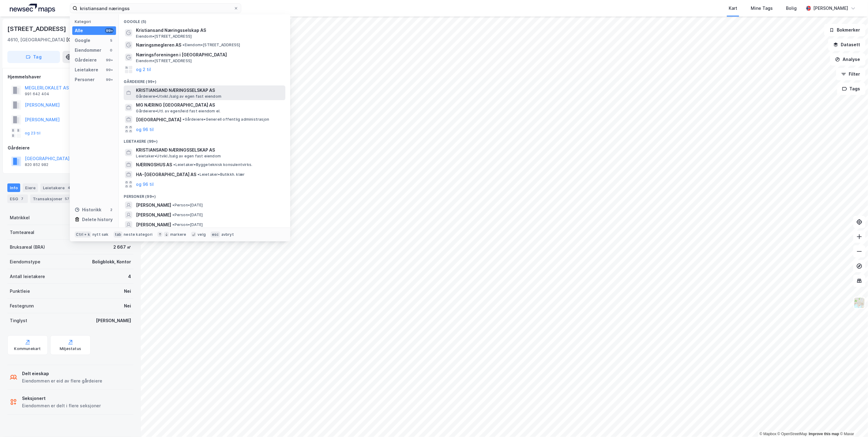  What do you see at coordinates (71, 349) in the screenshot?
I see `div: Miljøstatus` at bounding box center [71, 349].